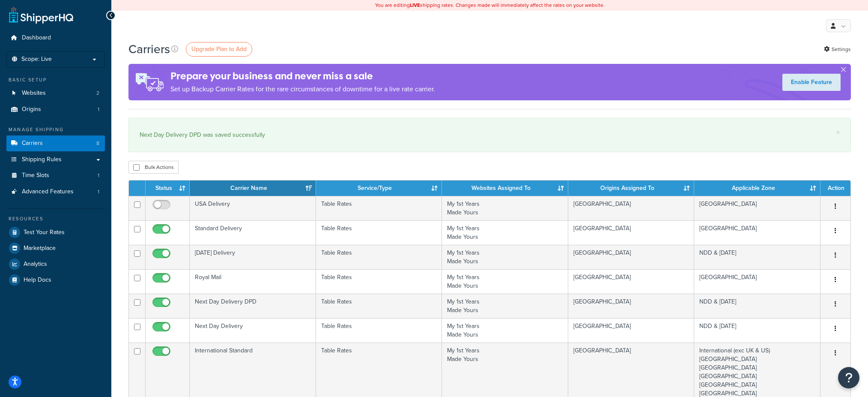 The width and height of the screenshot is (868, 397). I want to click on a: Help Docs, so click(56, 280).